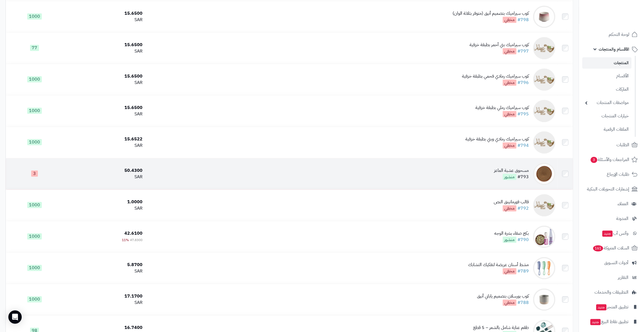 The image size is (644, 332). I want to click on a: #795, so click(523, 114).